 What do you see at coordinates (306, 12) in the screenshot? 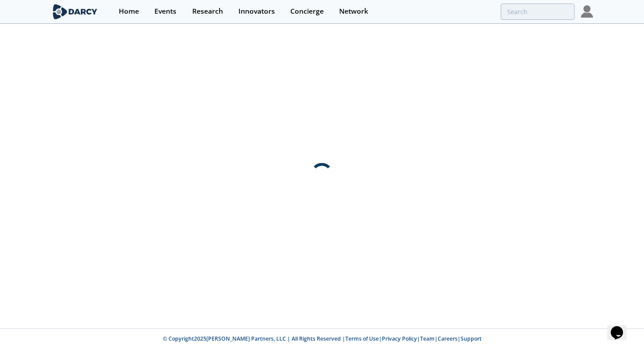
I see `div: Concierge` at bounding box center [306, 12].